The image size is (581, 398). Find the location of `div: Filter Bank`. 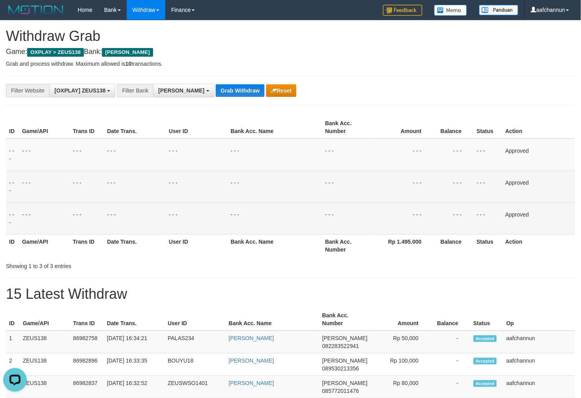

div: Filter Bank is located at coordinates (135, 90).